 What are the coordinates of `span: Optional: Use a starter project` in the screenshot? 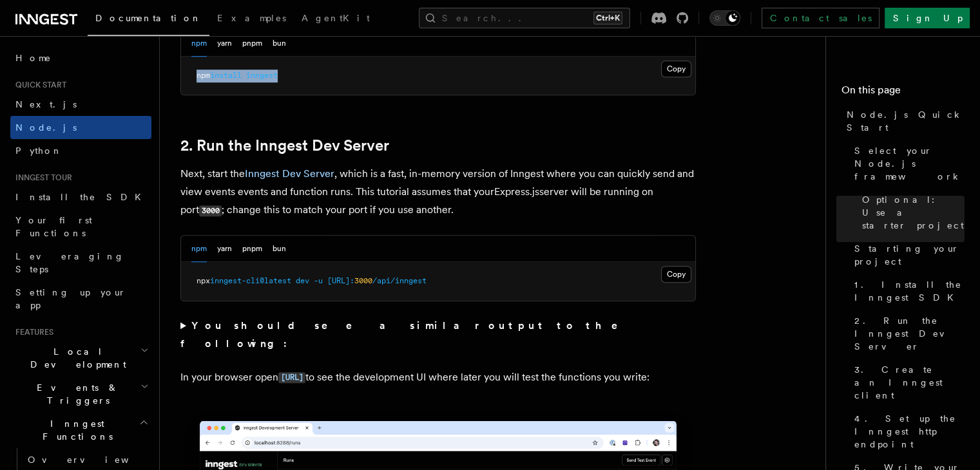 It's located at (912, 213).